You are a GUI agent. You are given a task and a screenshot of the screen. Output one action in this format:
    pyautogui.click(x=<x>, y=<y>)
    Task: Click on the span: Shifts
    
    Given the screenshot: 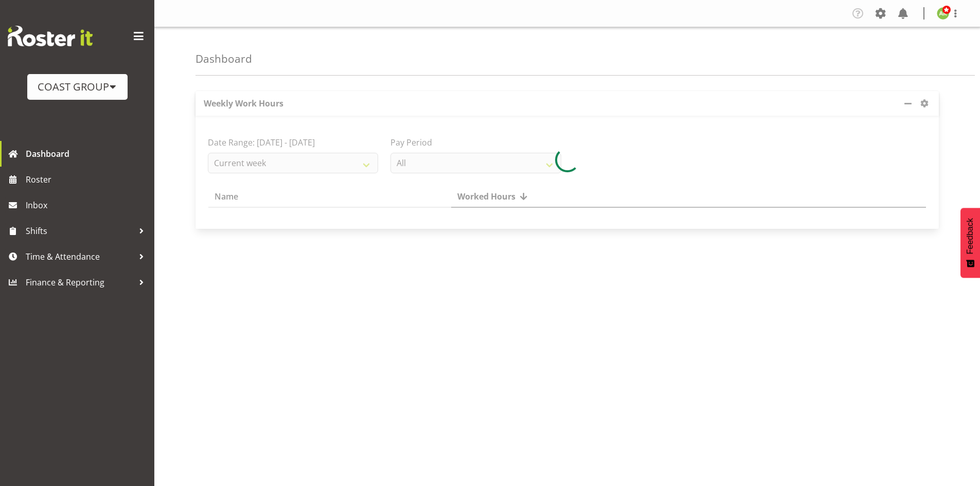 What is the action you would take?
    pyautogui.click(x=80, y=231)
    